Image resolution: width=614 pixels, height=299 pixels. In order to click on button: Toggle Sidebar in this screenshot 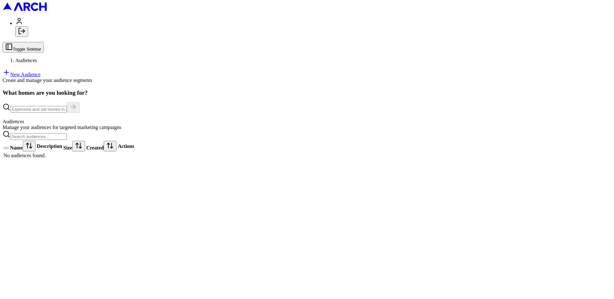, I will do `click(23, 47)`.